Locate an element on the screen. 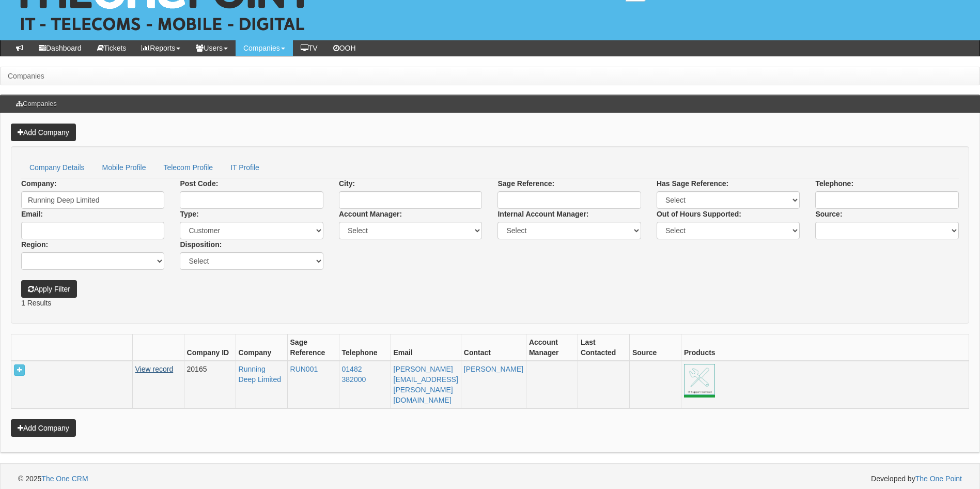 The width and height of the screenshot is (980, 489). th: Source is located at coordinates (655, 348).